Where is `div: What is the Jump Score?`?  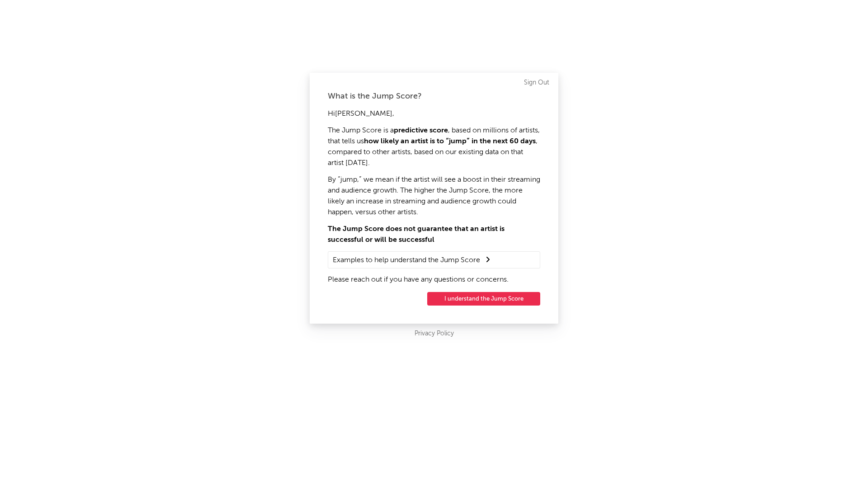 div: What is the Jump Score? is located at coordinates (434, 96).